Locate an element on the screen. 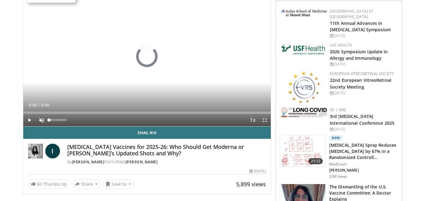 This screenshot has width=425, height=201. img: 6ba8804a-8538-4002-95e7-a8f8012d4a11.png.150x105_q85_autocrop_double_scale_upscale_version-0.2.jpg is located at coordinates (304, 49).